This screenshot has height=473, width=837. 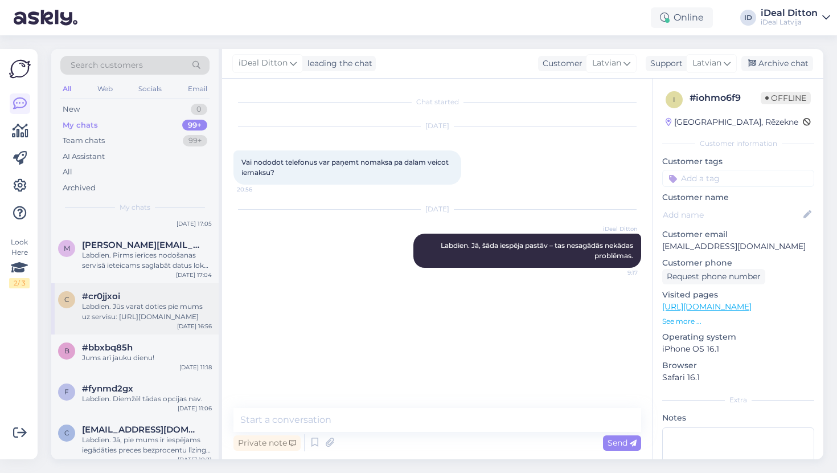 I want to click on span: markuss.valukevics@gmail.com, so click(x=141, y=245).